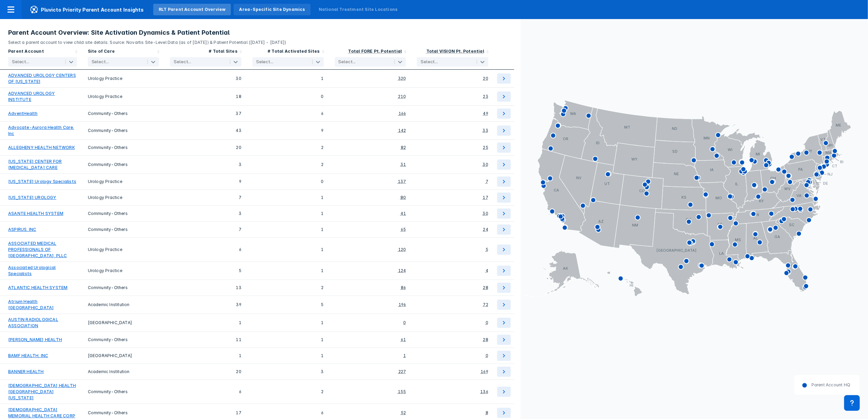 The image size is (868, 419). What do you see at coordinates (852, 403) in the screenshot?
I see `div: Contact Support` at bounding box center [852, 403].